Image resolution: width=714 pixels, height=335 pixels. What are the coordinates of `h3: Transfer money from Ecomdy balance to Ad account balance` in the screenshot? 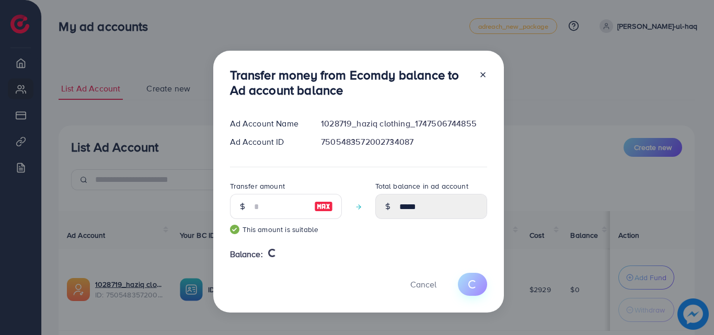 It's located at (350, 83).